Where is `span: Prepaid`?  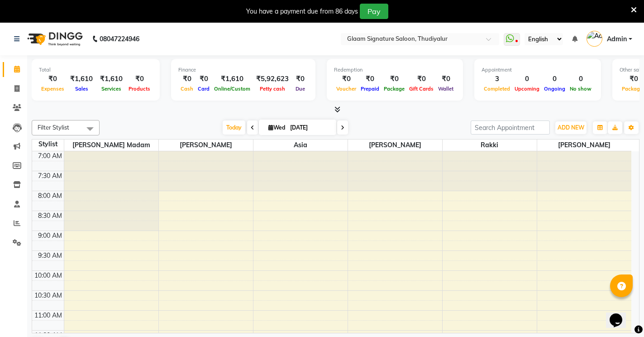 span: Prepaid is located at coordinates (370, 89).